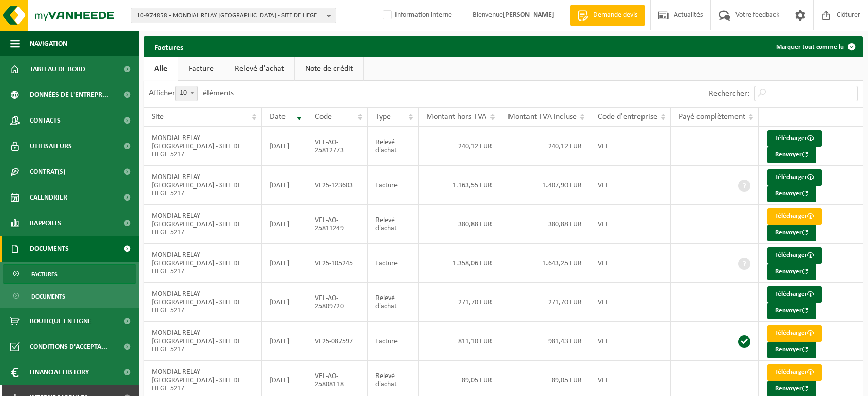  Describe the element at coordinates (186, 93) in the screenshot. I see `span: 10` at that location.